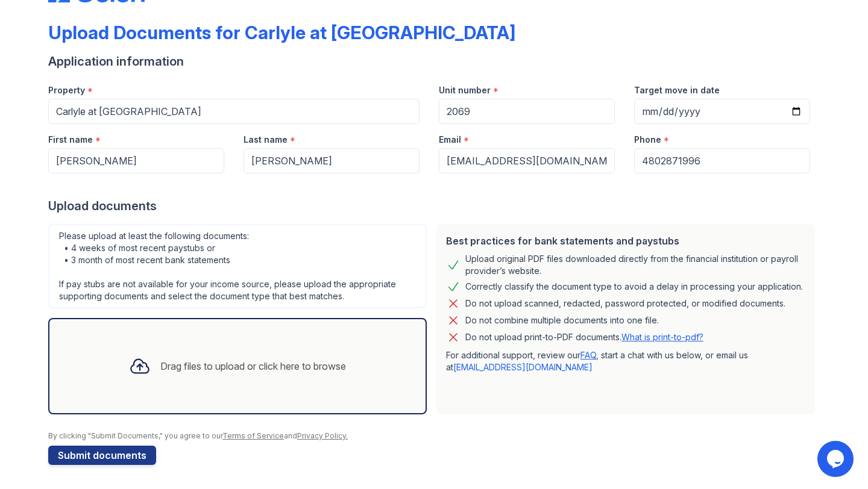 Image resolution: width=868 pixels, height=489 pixels. What do you see at coordinates (67, 90) in the screenshot?
I see `label: Property` at bounding box center [67, 90].